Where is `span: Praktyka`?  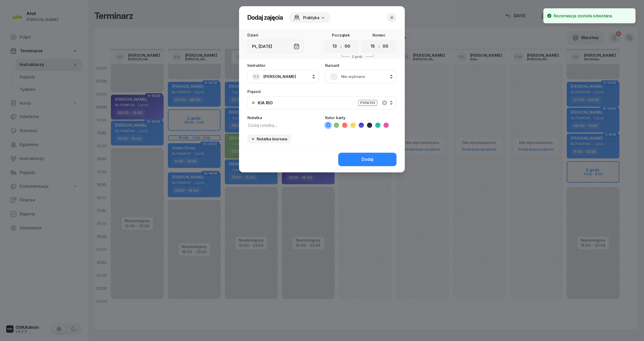
span: Praktyka is located at coordinates (311, 18).